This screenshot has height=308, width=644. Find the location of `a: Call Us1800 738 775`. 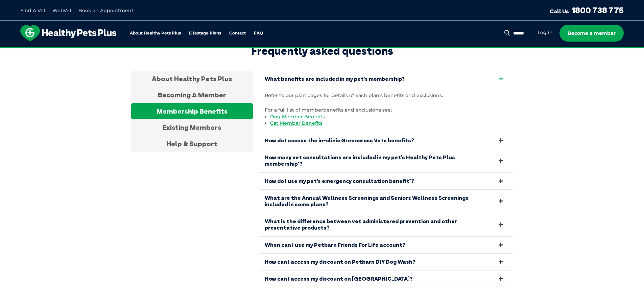

a: Call Us1800 738 775 is located at coordinates (586, 10).